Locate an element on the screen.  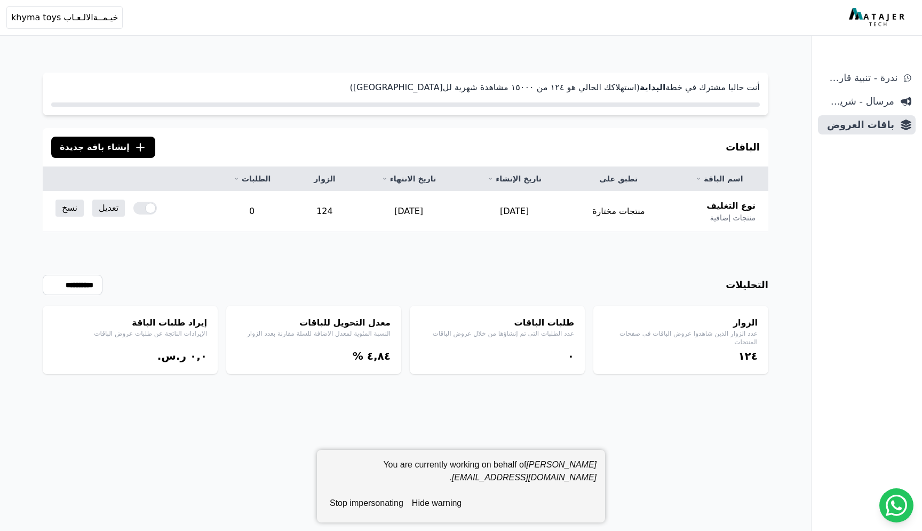
a: تاريخ الإنشاء is located at coordinates (514, 179).